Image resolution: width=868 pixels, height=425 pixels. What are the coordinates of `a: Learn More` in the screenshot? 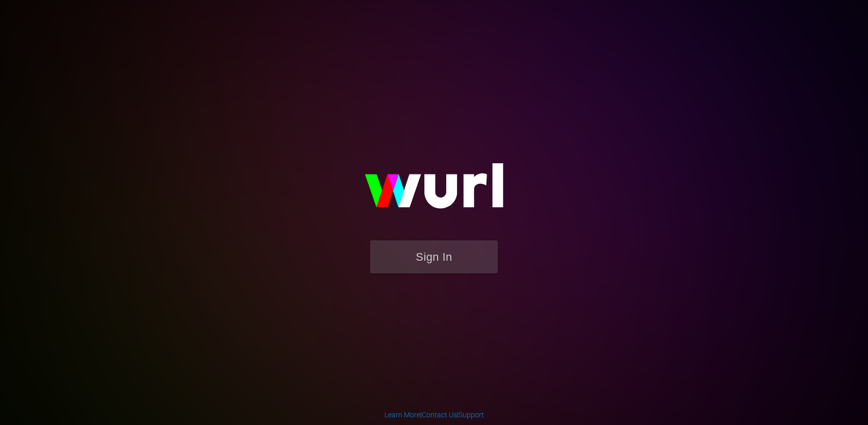 It's located at (403, 415).